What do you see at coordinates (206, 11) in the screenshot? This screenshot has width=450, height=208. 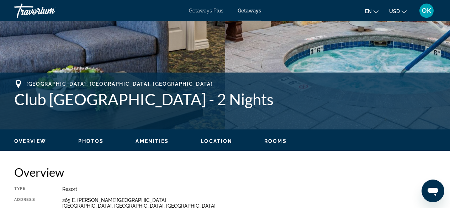 I see `a: Getaways Plus` at bounding box center [206, 11].